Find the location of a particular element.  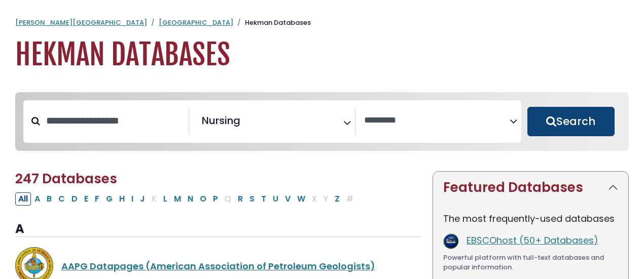

span: 247 Databases is located at coordinates (66, 179).